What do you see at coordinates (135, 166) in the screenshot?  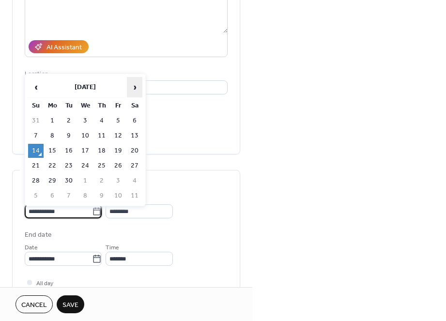 I see `td: 27` at bounding box center [135, 166].